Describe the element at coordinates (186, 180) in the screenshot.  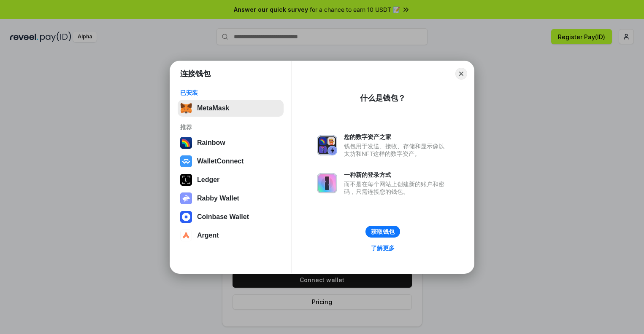
I see `img: svg+xml,%3Csvg%20xmlns%3D%22http%3A%2F%2Fwww.w3.org%2F2000%2Fsvg%22%20width%3D%2228%22%20height%3...` at that location.